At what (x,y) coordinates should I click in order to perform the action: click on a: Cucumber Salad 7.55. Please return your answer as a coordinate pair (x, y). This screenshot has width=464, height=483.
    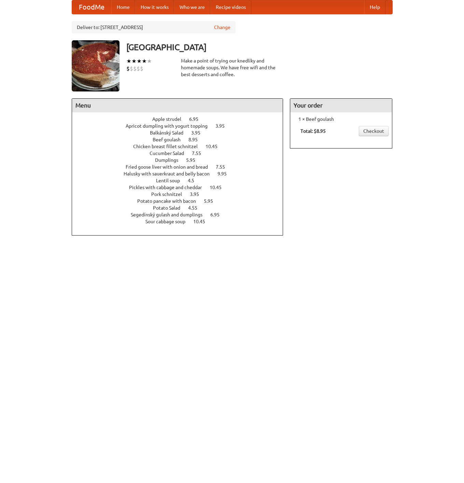
    Looking at the image, I should click on (181, 153).